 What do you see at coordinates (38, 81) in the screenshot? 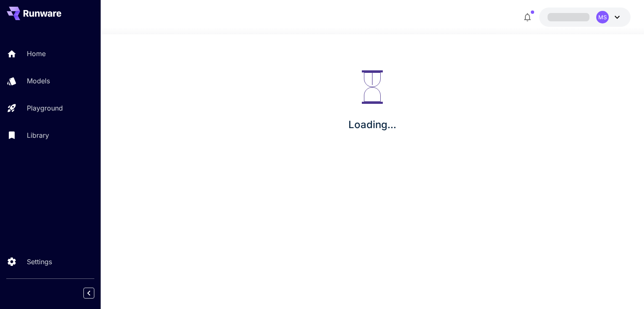
I see `p: Models` at bounding box center [38, 81].